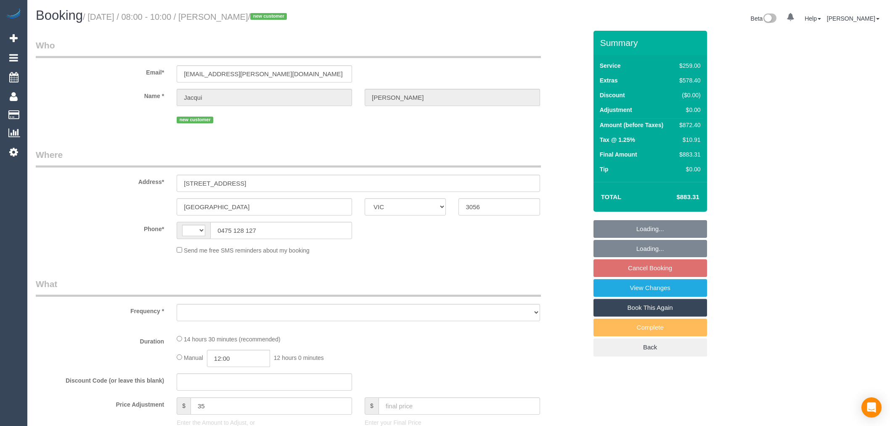  I want to click on div: $872.40, so click(688, 125).